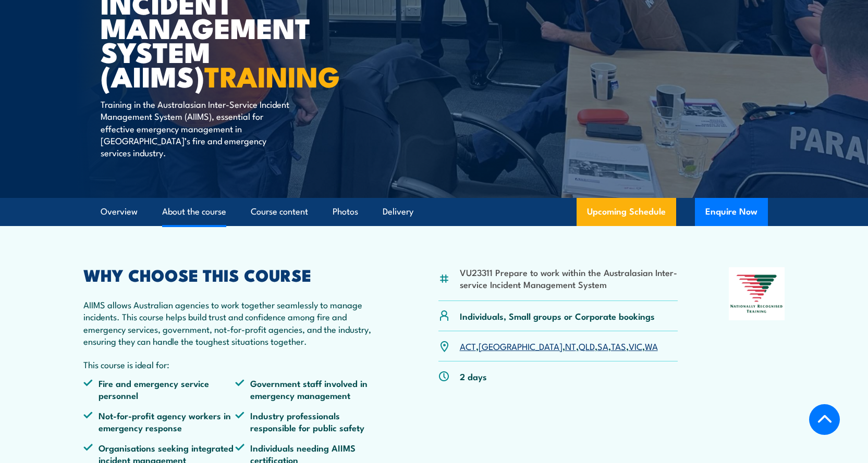 Image resolution: width=868 pixels, height=463 pixels. Describe the element at coordinates (194, 211) in the screenshot. I see `a: About the course` at that location.